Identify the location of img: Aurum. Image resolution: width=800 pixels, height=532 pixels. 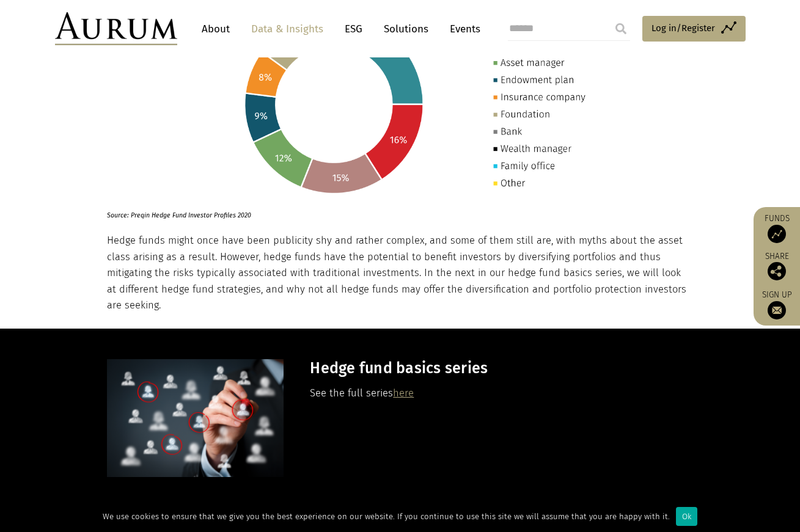
(116, 29).